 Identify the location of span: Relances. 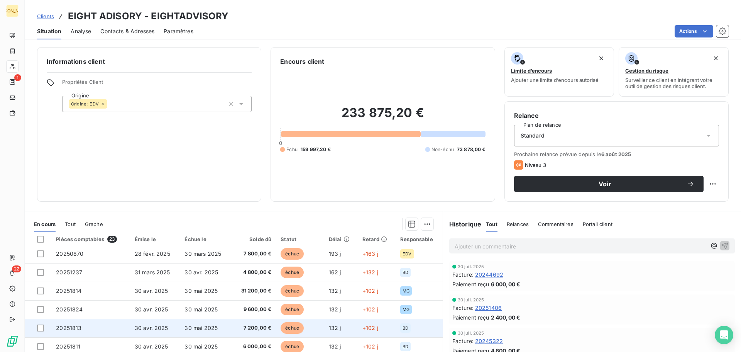
(518, 224).